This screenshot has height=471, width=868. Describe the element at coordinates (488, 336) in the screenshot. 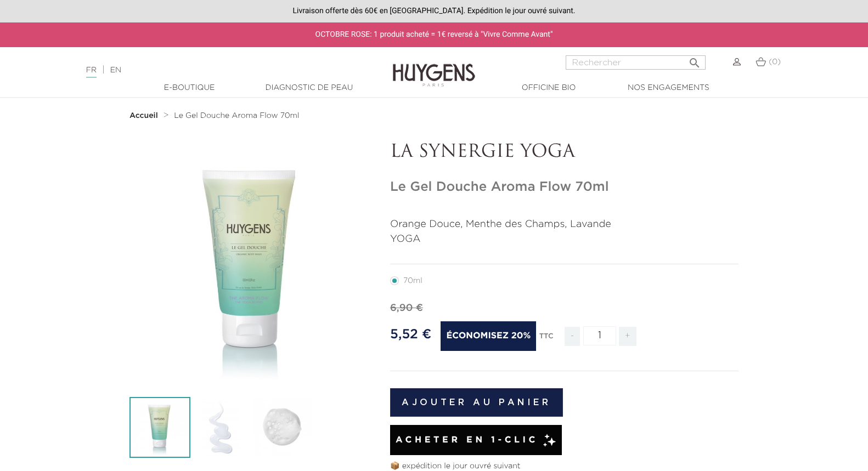

I see `span: Économisez 20%` at that location.